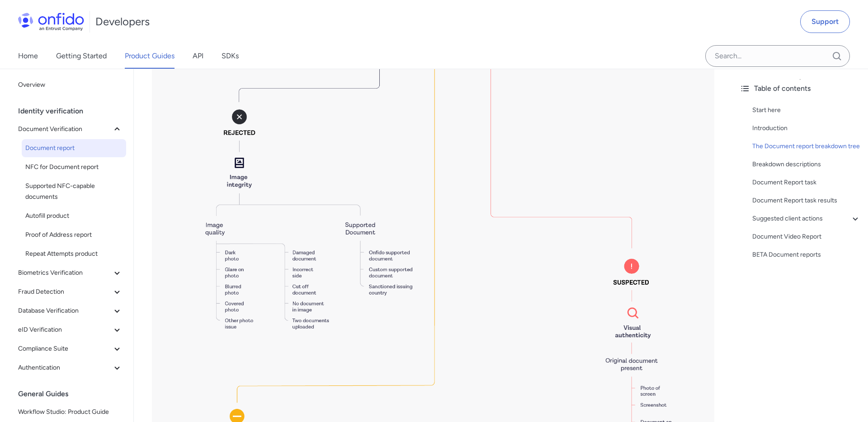 Image resolution: width=868 pixels, height=422 pixels. I want to click on a: Document Report task results, so click(806, 200).